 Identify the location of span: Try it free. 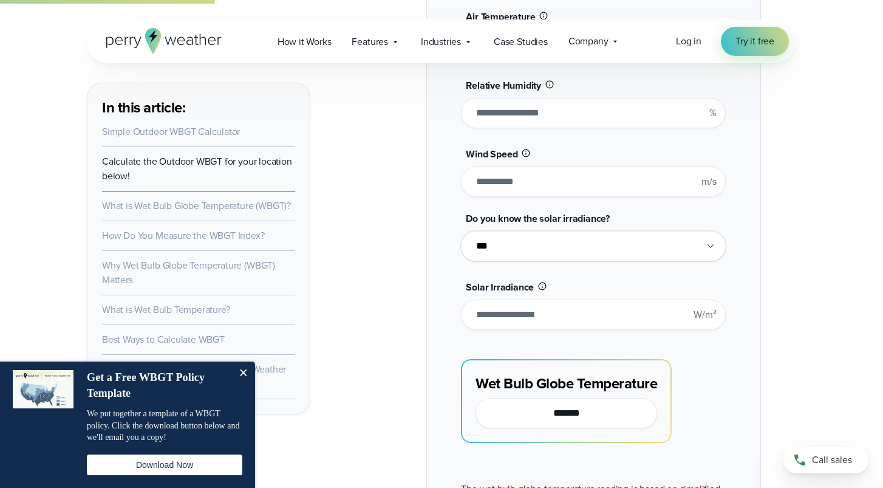
(755, 41).